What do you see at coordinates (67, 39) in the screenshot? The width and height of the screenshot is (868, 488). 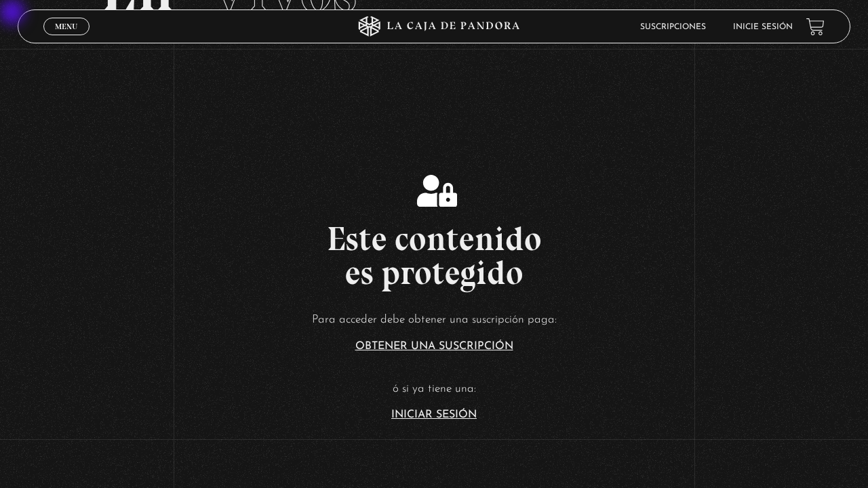 I see `span: Cerrar` at bounding box center [67, 39].